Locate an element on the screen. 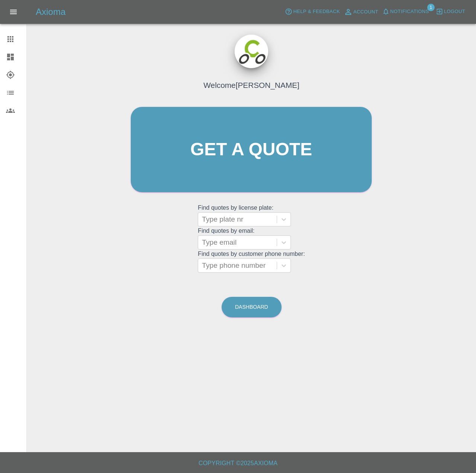  span: Notifications is located at coordinates (410, 11).